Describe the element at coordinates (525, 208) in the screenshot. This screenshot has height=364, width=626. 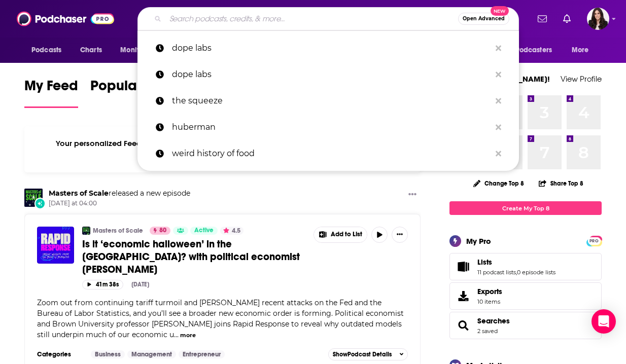
I see `a: Create My Top 8` at that location.